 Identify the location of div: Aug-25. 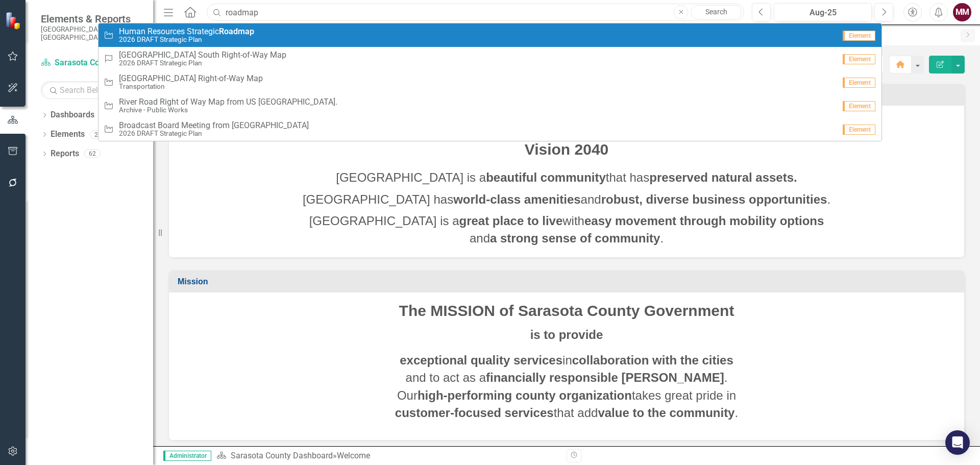
(822, 13).